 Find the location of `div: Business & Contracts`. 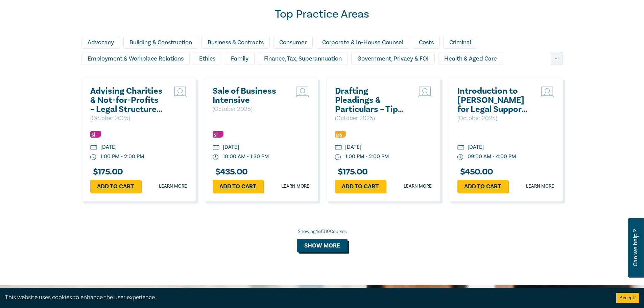

div: Business & Contracts is located at coordinates (236, 42).